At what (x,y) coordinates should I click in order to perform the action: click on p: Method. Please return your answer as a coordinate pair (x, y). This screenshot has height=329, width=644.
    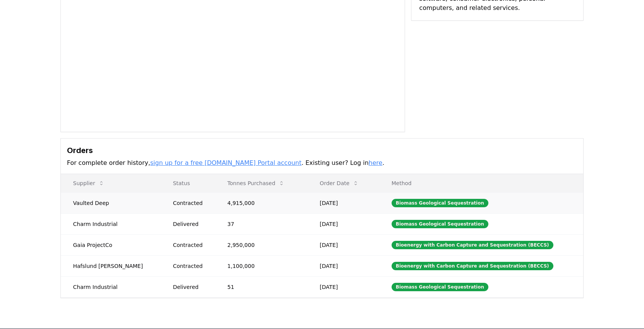
    Looking at the image, I should click on (481, 183).